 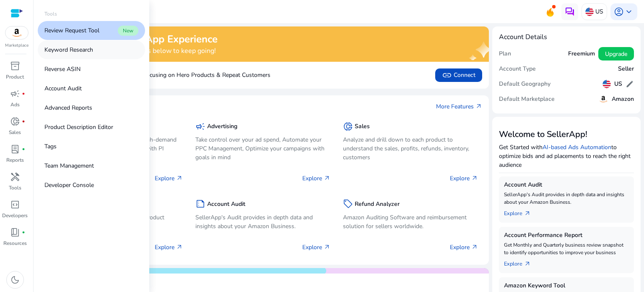 What do you see at coordinates (15, 243) in the screenshot?
I see `p: Resources` at bounding box center [15, 243].